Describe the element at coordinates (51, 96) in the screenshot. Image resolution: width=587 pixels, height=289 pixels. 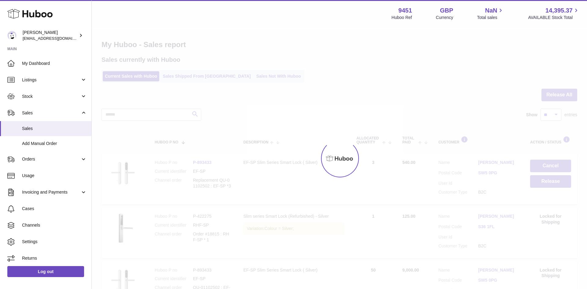
I see `span: Stock` at that location.